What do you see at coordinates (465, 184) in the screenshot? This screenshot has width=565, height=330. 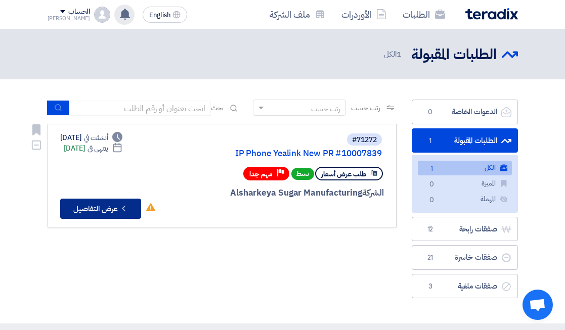 I see `a: المميزة` at bounding box center [465, 184].